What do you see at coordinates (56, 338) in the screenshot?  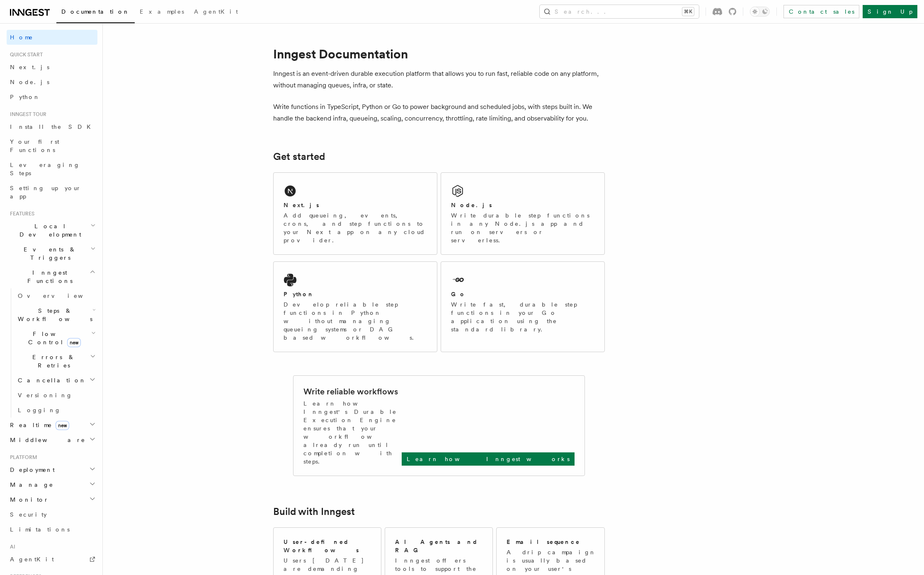 I see `button: Flow Controlnew` at bounding box center [56, 338].